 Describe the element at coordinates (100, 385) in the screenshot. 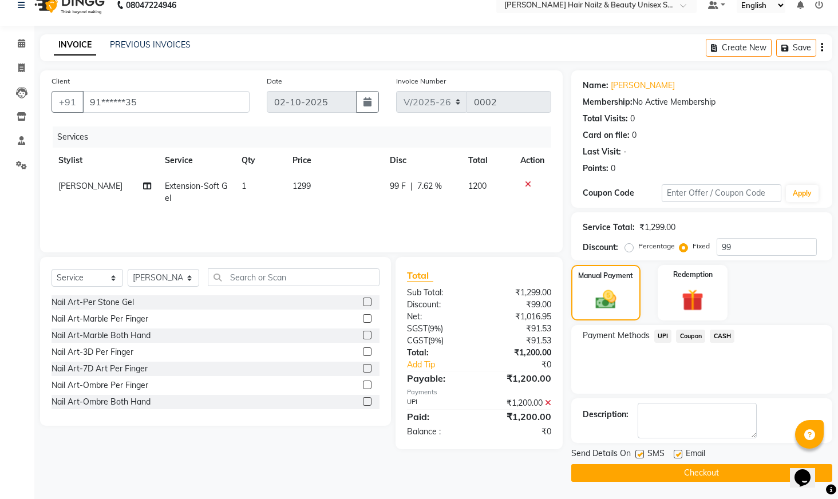

I see `div: Nail Art-Ombre Per Finger` at that location.